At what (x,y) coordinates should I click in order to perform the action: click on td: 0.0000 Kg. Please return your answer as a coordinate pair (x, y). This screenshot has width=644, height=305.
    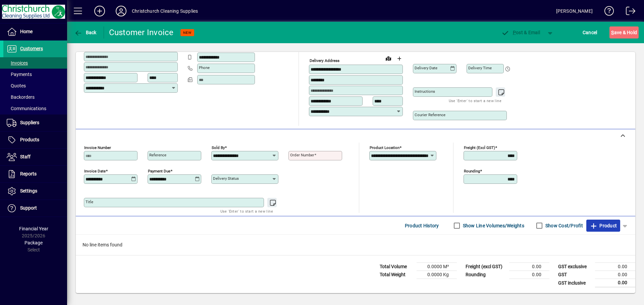
    Looking at the image, I should click on (437, 275).